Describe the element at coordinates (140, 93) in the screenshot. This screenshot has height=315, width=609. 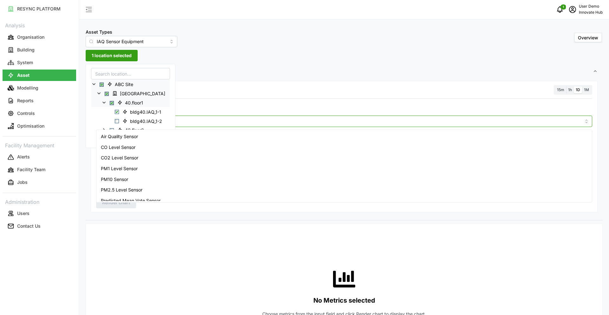
I see `span: Landmark Tower` at that location.